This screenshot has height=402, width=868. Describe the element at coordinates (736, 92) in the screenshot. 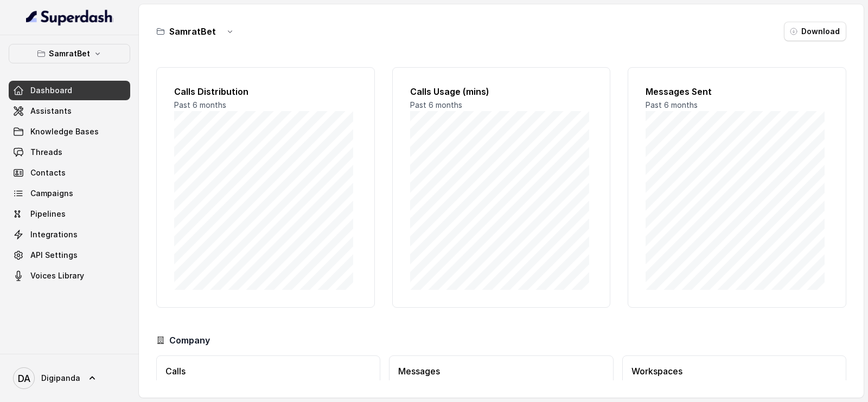

I see `h2: Messages Sent` at that location.